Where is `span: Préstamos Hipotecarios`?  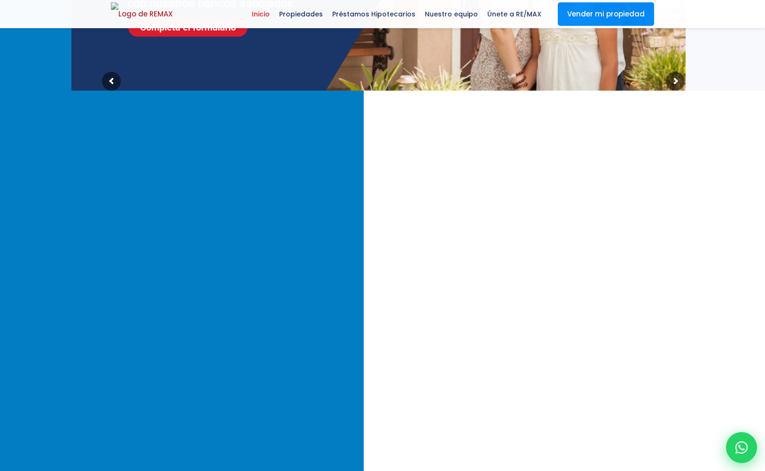
span: Préstamos Hipotecarios is located at coordinates (373, 14).